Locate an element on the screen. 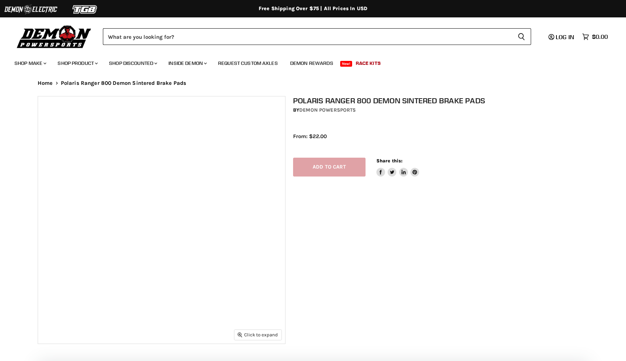 Image resolution: width=626 pixels, height=361 pixels. img: TGB Logo 2 is located at coordinates (85, 9).